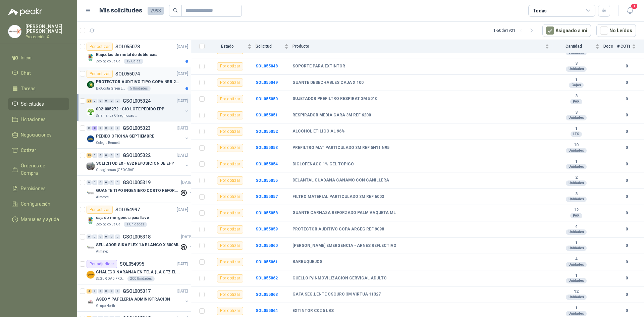 Image resolution: width=644 pixels, height=317 pixels. I want to click on a: SOL055061, so click(267, 262).